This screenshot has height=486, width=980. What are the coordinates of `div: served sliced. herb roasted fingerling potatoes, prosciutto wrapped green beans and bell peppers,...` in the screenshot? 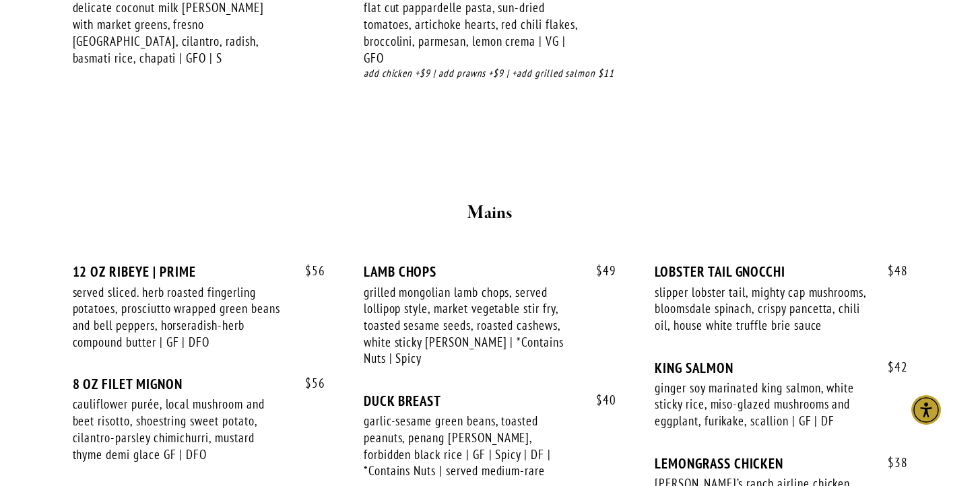 It's located at (180, 317).